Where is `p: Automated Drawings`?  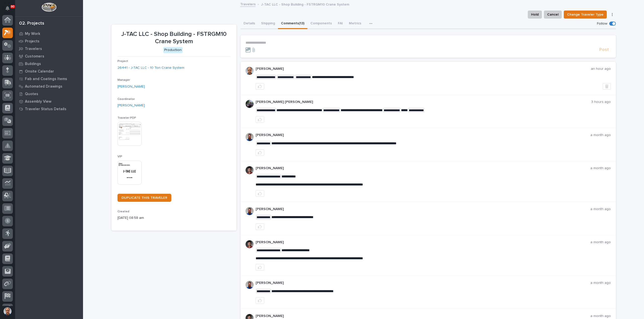 p: Automated Drawings is located at coordinates (44, 87).